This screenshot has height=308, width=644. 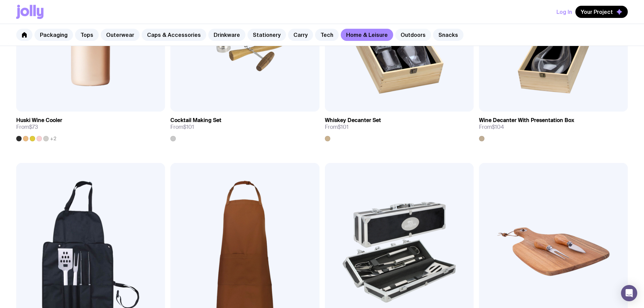 What do you see at coordinates (630, 293) in the screenshot?
I see `div: Open Intercom Messenger` at bounding box center [630, 293].